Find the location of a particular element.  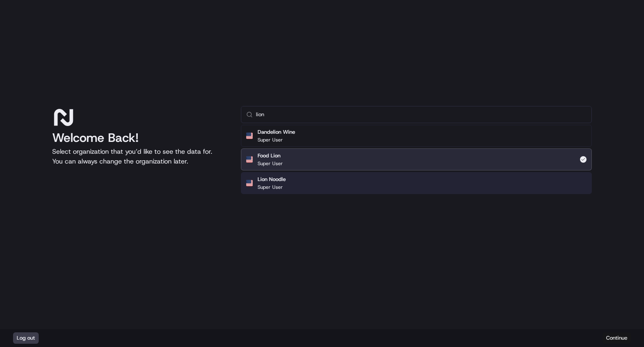

button: Continue is located at coordinates (617, 338).